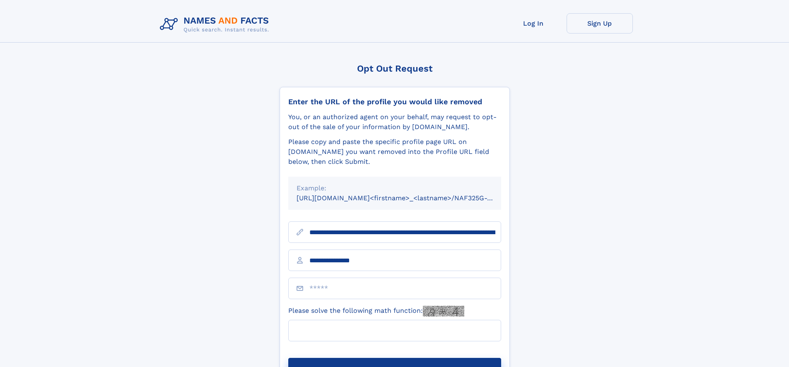 This screenshot has width=789, height=367. I want to click on div: You, or an authorized agent on your behalf, may request to opt-out of the sale of your informatio..., so click(395, 122).